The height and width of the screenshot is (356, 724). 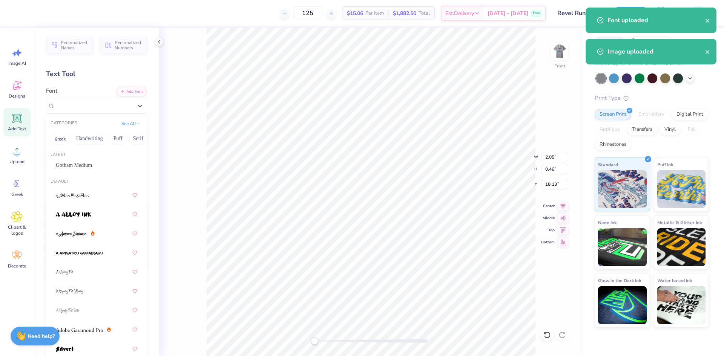 What do you see at coordinates (608, 164) in the screenshot?
I see `span: Standard` at bounding box center [608, 164].